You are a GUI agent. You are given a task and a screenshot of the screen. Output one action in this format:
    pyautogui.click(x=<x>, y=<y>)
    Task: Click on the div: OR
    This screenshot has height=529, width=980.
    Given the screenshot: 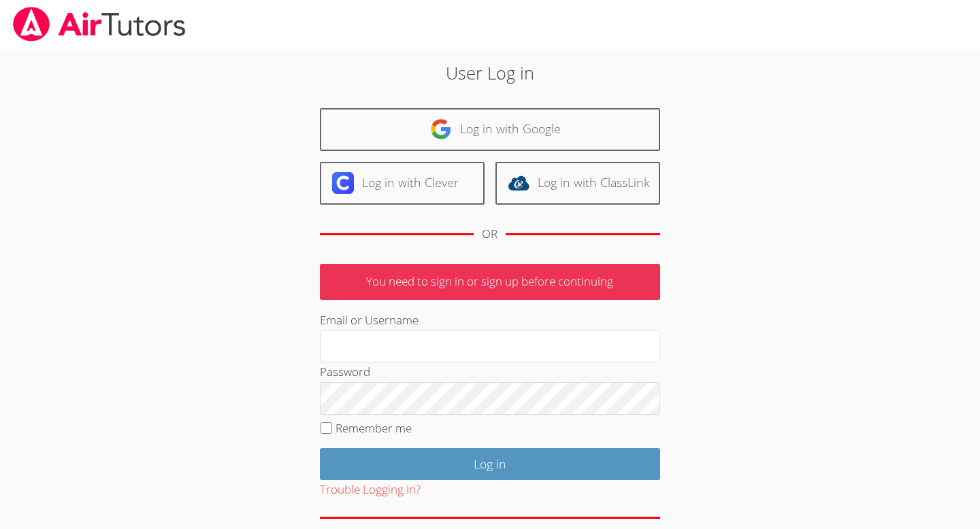 What is the action you would take?
    pyautogui.click(x=489, y=234)
    